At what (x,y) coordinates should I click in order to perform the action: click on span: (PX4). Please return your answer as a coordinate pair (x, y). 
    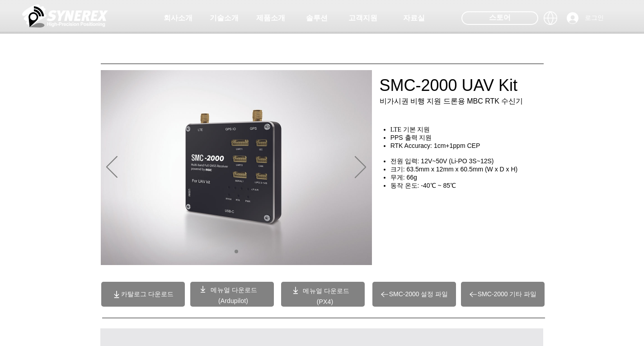
    Looking at the image, I should click on (325, 301).